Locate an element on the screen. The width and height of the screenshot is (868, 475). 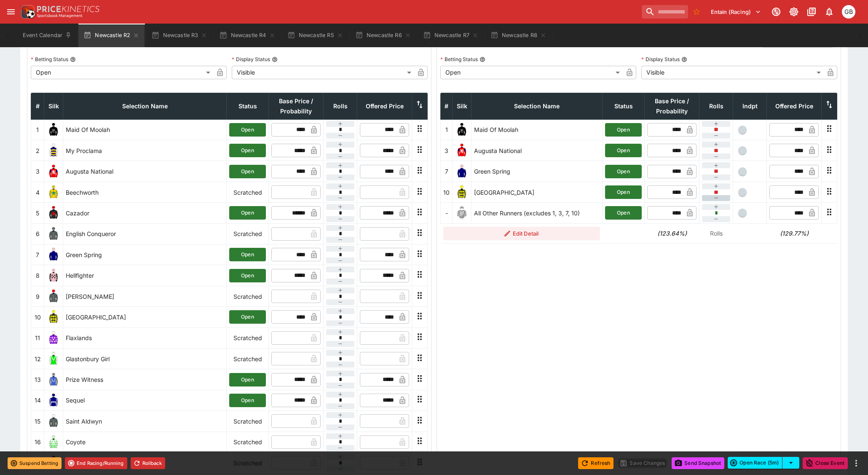
button: Betting Status is located at coordinates (73, 59).